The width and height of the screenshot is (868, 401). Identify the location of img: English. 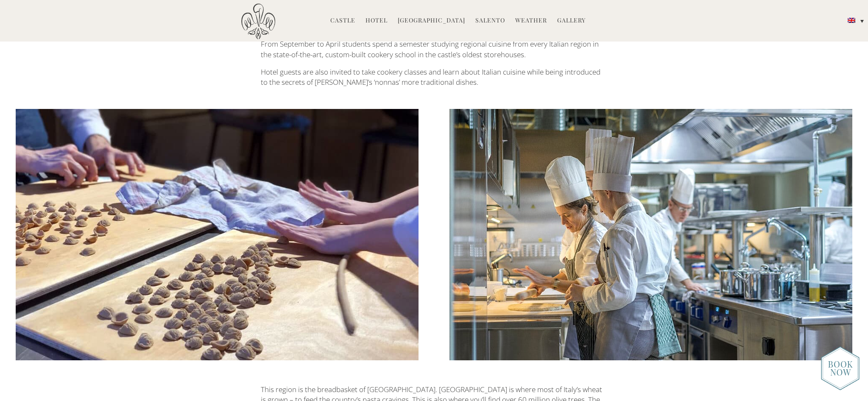
(852, 21).